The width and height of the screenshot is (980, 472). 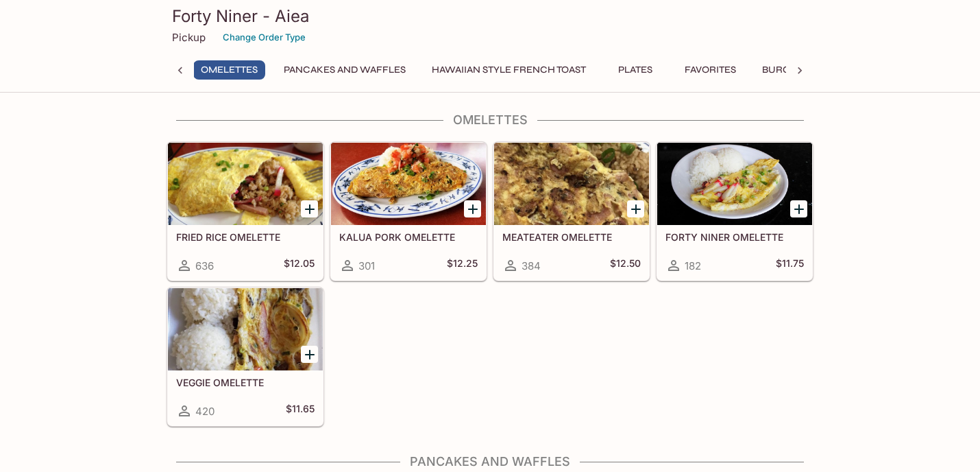 What do you see at coordinates (245, 382) in the screenshot?
I see `h5: VEGGIE OMELETTE` at bounding box center [245, 382].